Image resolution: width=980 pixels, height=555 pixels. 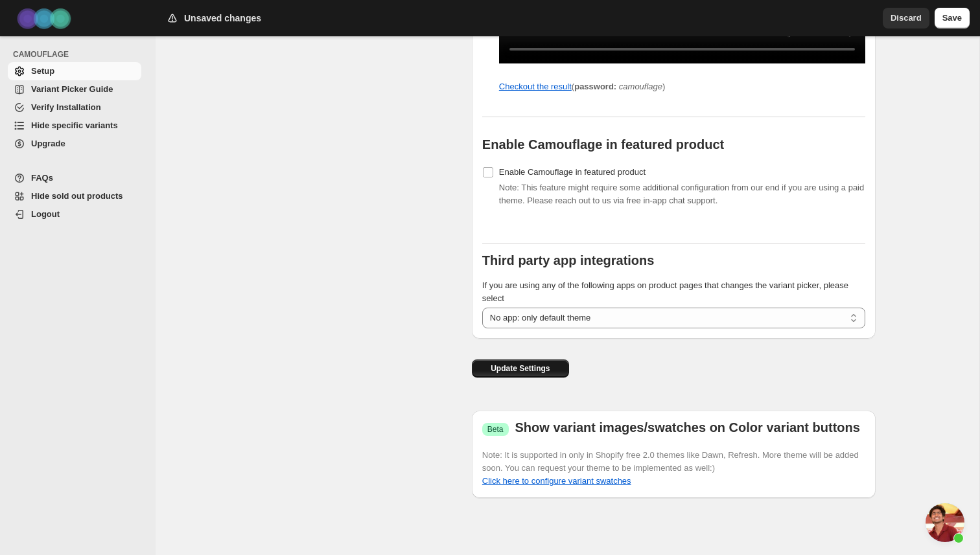 What do you see at coordinates (520, 368) in the screenshot?
I see `button: Update Settings` at bounding box center [520, 368].